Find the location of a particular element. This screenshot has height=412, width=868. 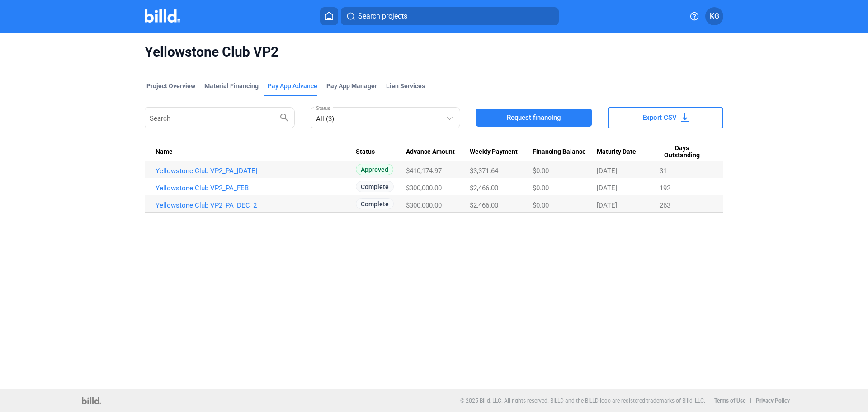

span: Name is located at coordinates (164, 152).